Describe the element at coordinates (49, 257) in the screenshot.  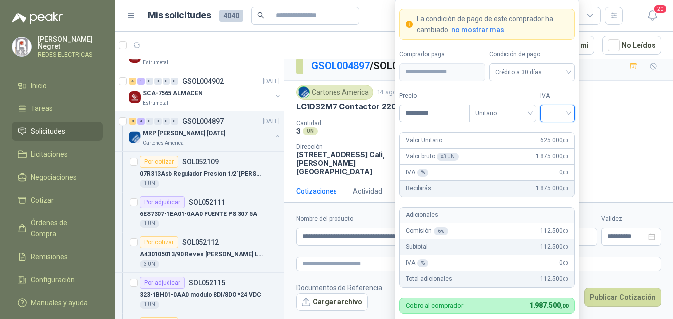
I see `span: Remisiones` at that location.